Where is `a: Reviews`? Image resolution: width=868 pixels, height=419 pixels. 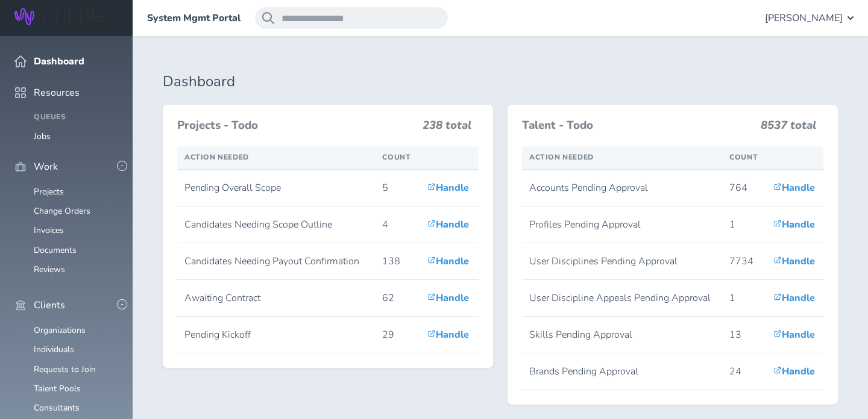 a: Reviews is located at coordinates (50, 269).